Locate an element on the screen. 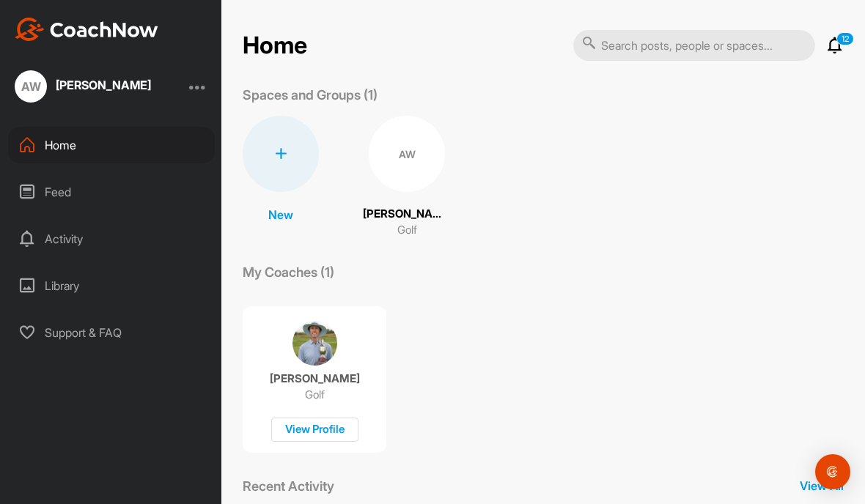 This screenshot has height=504, width=865. p: Spaces and Groups (1) is located at coordinates (310, 94).